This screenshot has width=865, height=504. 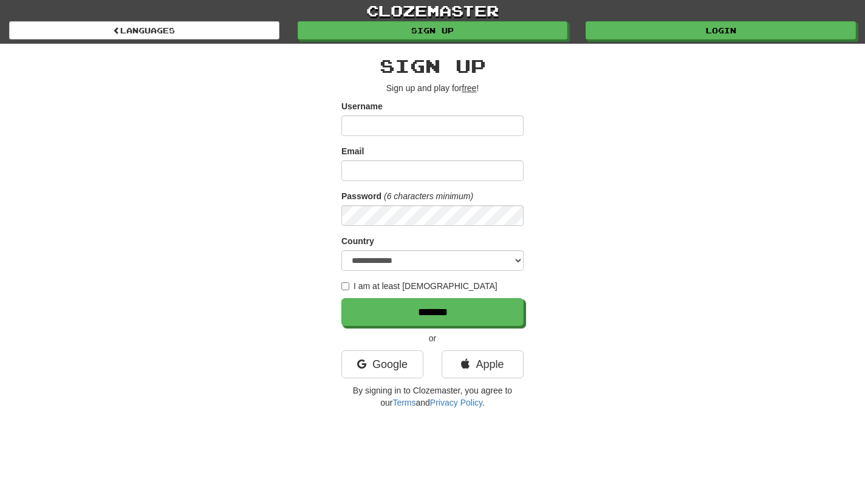 What do you see at coordinates (362, 196) in the screenshot?
I see `label: Password` at bounding box center [362, 196].